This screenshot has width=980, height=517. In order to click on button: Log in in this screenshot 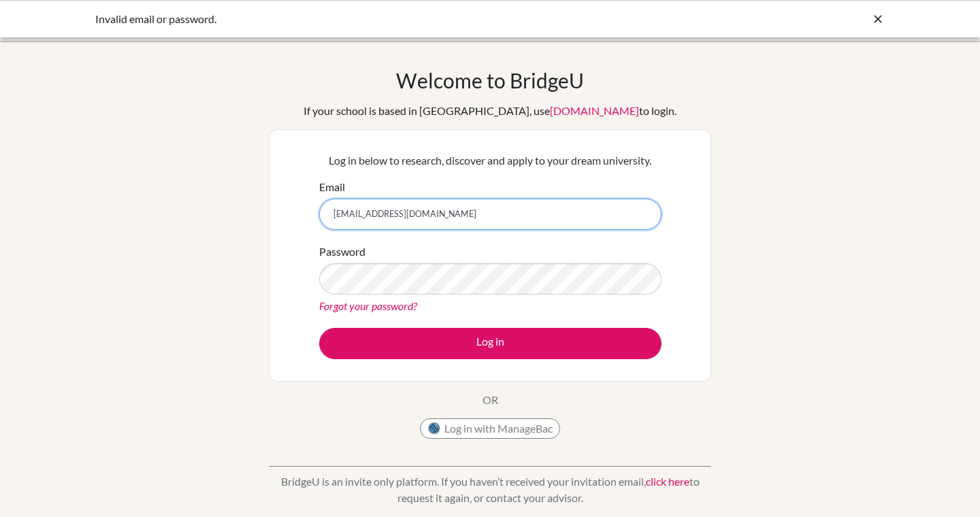, I will do `click(490, 344)`.